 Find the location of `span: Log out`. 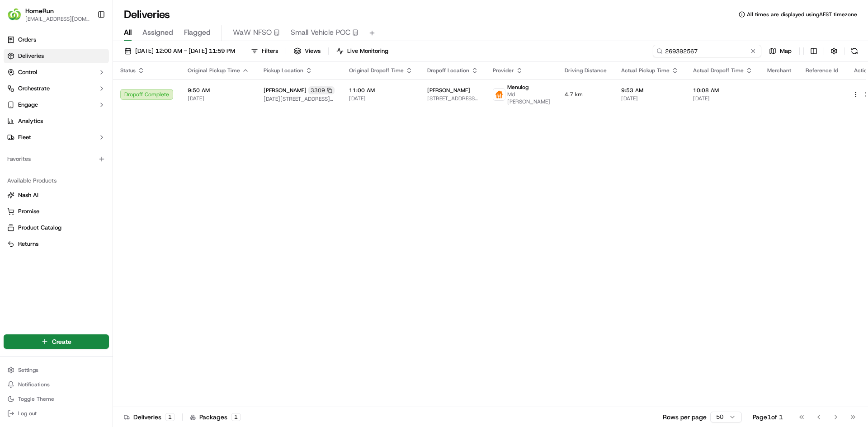

span: Log out is located at coordinates (27, 413).